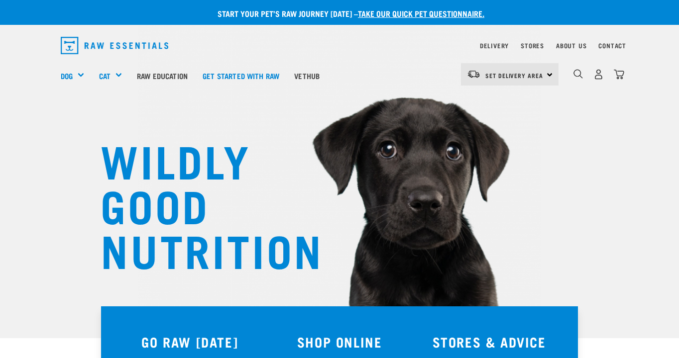  I want to click on a: Vethub, so click(307, 76).